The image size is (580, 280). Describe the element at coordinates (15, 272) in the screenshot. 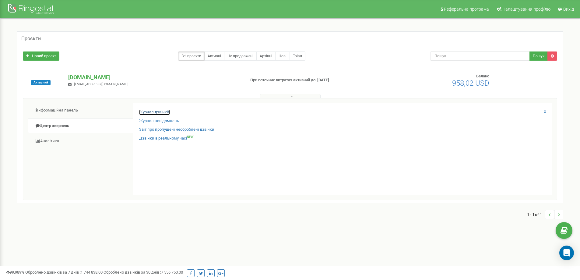

I see `span: 99,989%` at that location.